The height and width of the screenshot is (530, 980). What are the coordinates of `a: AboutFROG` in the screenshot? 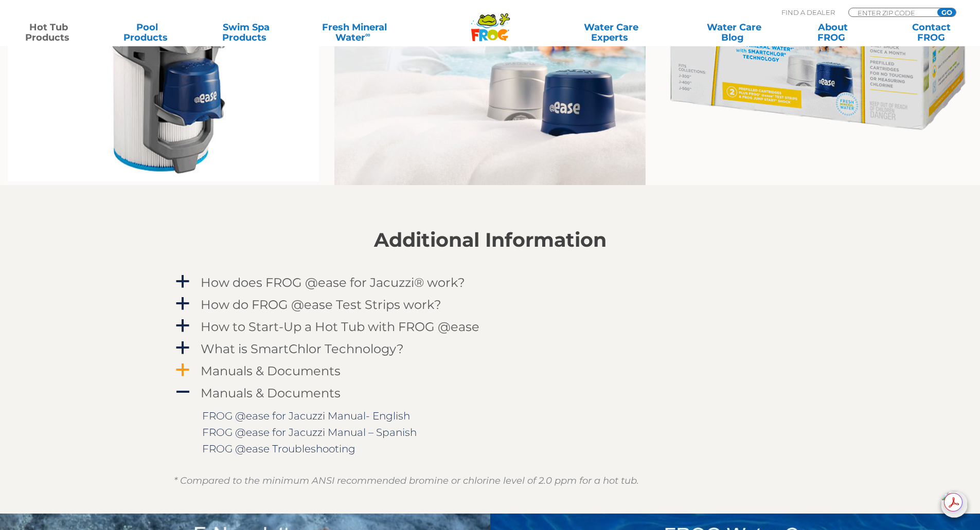 It's located at (832, 32).